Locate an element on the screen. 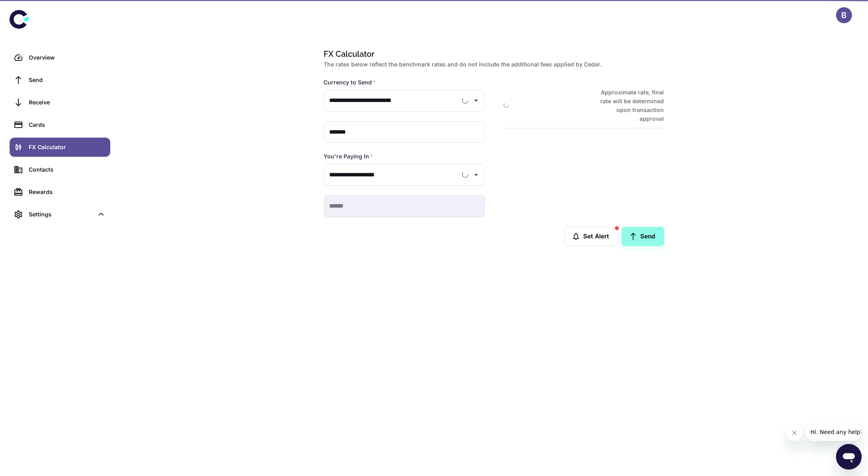 This screenshot has height=476, width=868. h6: Approximate rate, final rate will be determined upon transaction approval is located at coordinates (628, 106).